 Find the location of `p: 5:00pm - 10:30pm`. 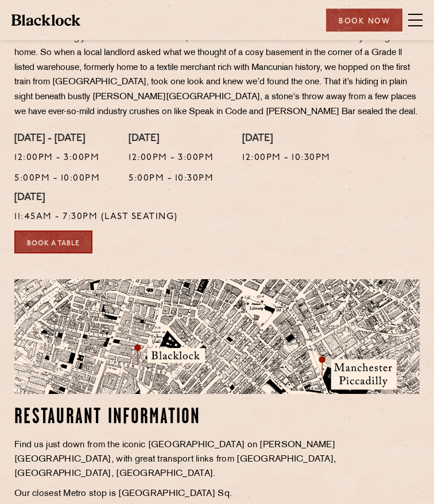

p: 5:00pm - 10:30pm is located at coordinates (171, 179).